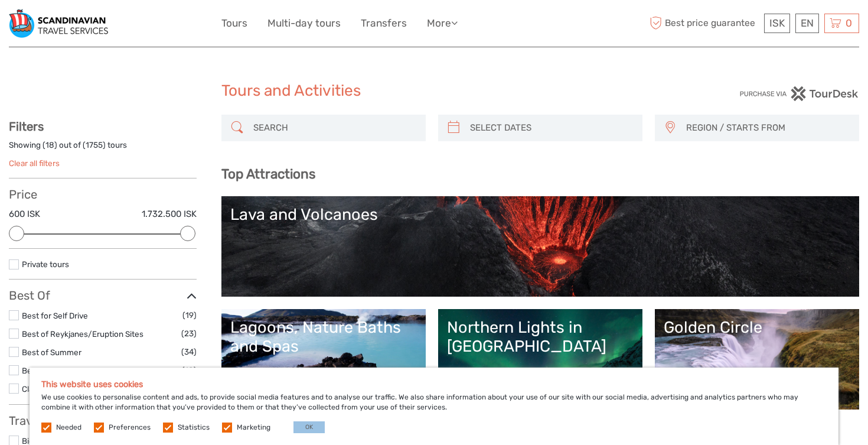 This screenshot has width=868, height=445. Describe the element at coordinates (103, 194) in the screenshot. I see `h3: Price` at that location.